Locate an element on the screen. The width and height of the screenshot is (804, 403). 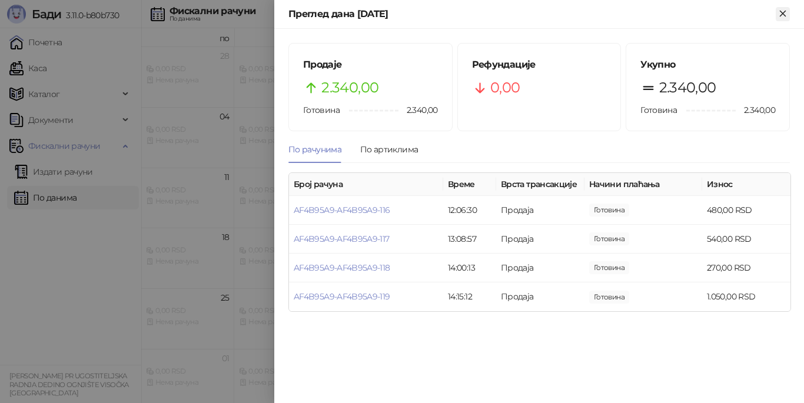
a: AF4B95A9-AF4B95A9-116 is located at coordinates (342, 210).